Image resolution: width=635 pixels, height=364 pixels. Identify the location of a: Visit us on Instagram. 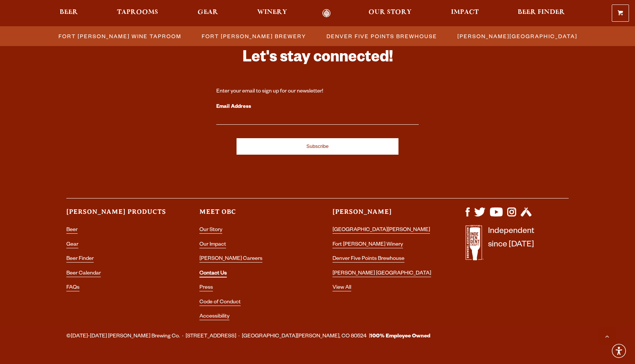
(511, 216).